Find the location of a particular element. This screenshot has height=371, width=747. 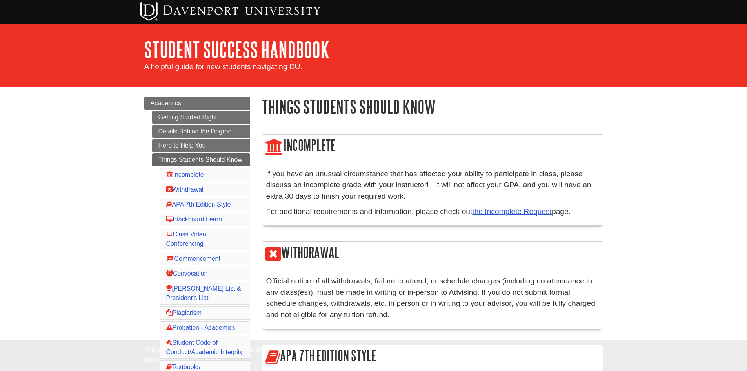

a: Academics is located at coordinates (197, 103).